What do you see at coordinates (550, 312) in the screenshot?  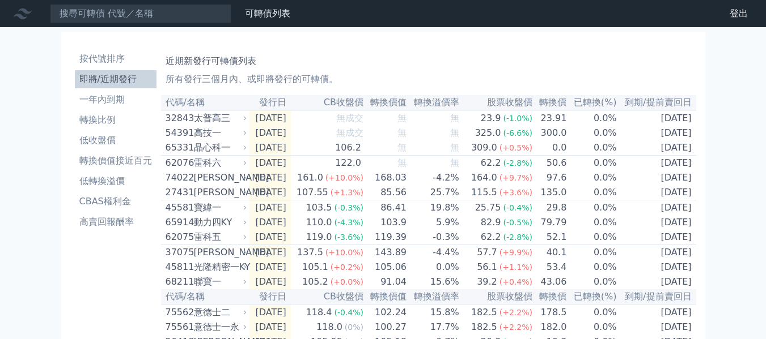 I see `td: 178.5` at bounding box center [550, 312].